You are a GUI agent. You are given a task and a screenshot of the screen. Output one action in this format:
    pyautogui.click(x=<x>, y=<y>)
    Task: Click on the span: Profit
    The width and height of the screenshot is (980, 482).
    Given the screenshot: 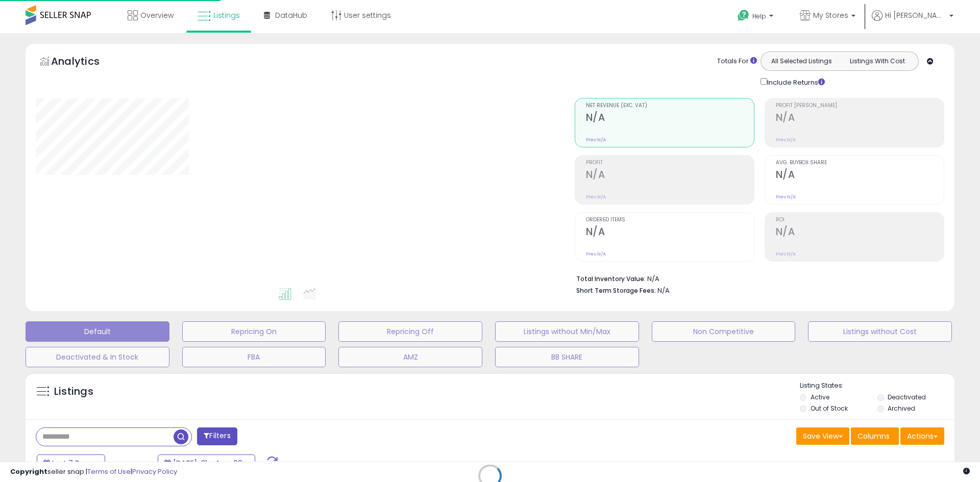 What is the action you would take?
    pyautogui.click(x=669, y=163)
    